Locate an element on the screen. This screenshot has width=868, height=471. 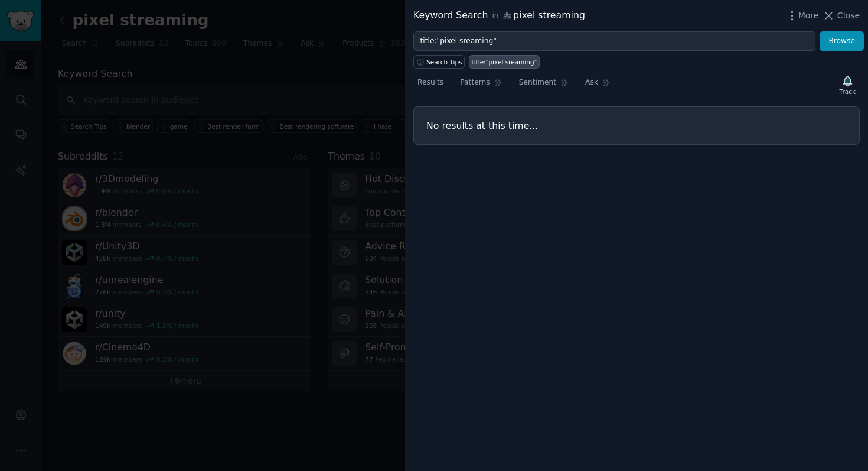
span: Close is located at coordinates (848, 15).